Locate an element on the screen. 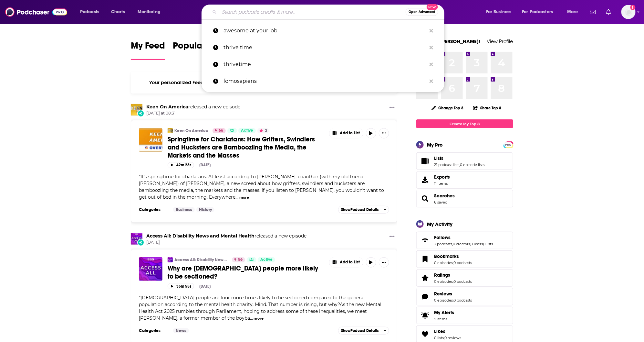 The height and width of the screenshot is (342, 644). a: Follows is located at coordinates (463, 238).